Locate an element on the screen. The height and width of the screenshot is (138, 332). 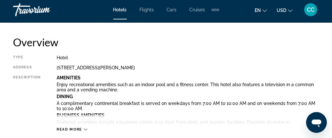
a: Hotels is located at coordinates (120, 10).